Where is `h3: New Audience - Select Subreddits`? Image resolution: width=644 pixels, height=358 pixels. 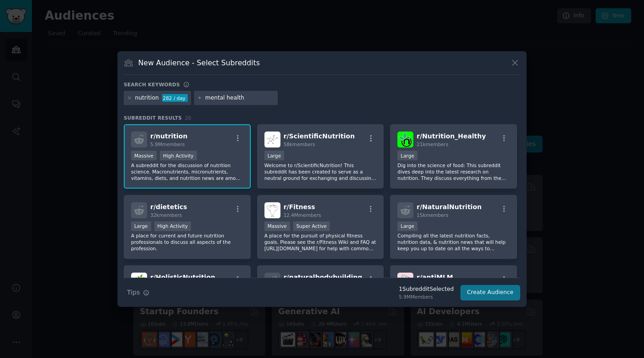 h3: New Audience - Select Subreddits is located at coordinates (199, 63).